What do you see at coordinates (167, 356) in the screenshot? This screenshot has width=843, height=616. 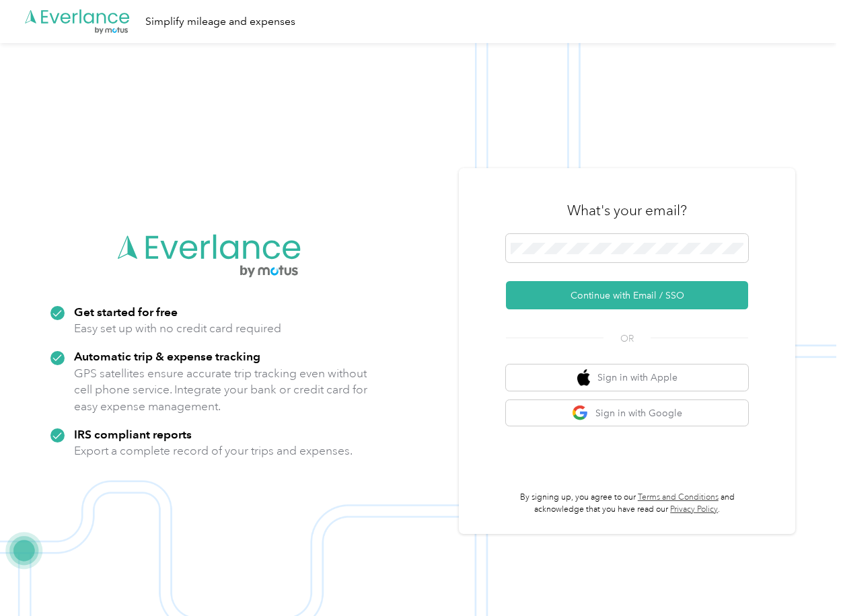 I see `strong: Automatic trip & expense tracking` at bounding box center [167, 356].